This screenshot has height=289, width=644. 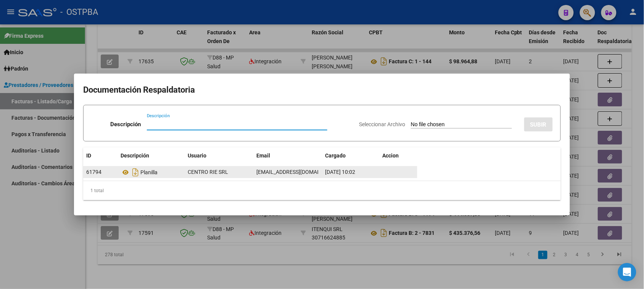 What do you see at coordinates (219, 155) in the screenshot?
I see `datatable-header-cell: Usuario` at bounding box center [219, 155].